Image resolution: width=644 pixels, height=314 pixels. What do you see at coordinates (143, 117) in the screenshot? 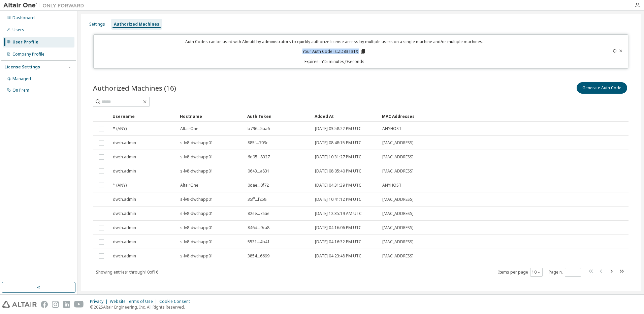
I see `div: Username` at bounding box center [143, 117].